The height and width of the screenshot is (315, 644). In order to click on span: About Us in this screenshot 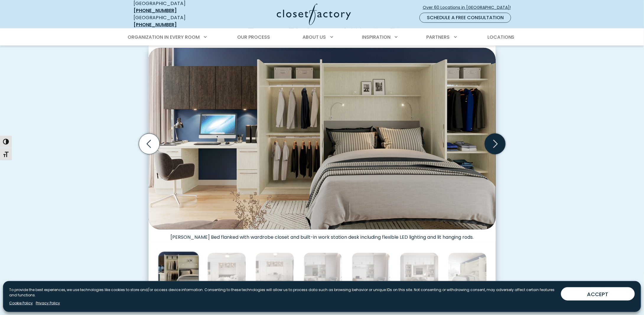, I will do `click(314, 37)`.